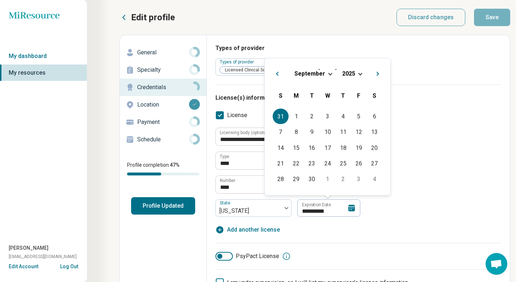 This screenshot has width=516, height=282. What do you see at coordinates (328, 163) in the screenshot?
I see `div: Choose Wednesday, September 24th, 2025` at bounding box center [328, 163].